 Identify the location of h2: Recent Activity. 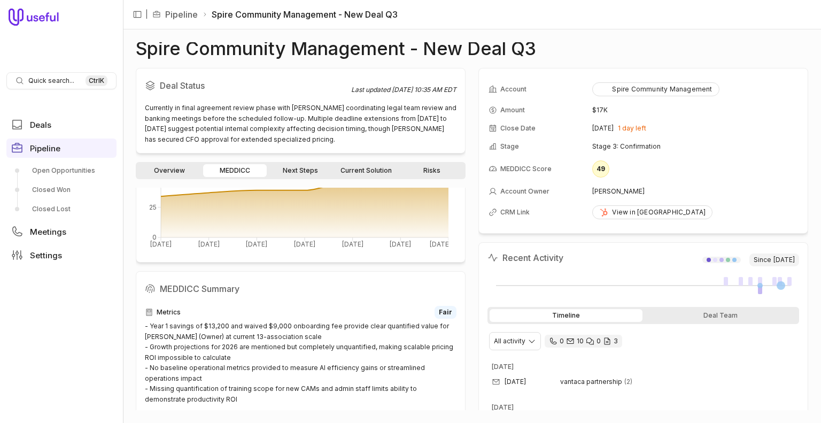
(525, 258).